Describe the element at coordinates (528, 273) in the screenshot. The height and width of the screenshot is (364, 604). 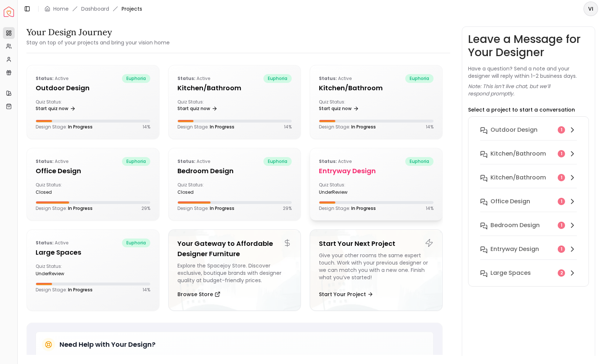
I see `button: Large Spaces2` at that location.